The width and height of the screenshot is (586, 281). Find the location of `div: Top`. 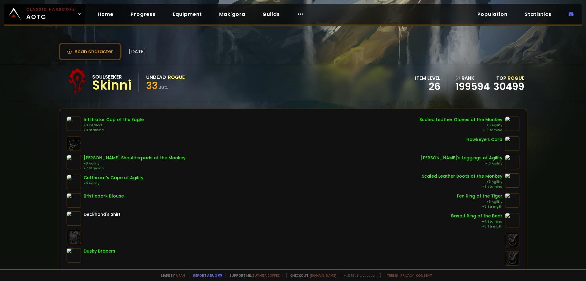

div: Top is located at coordinates (509, 78).